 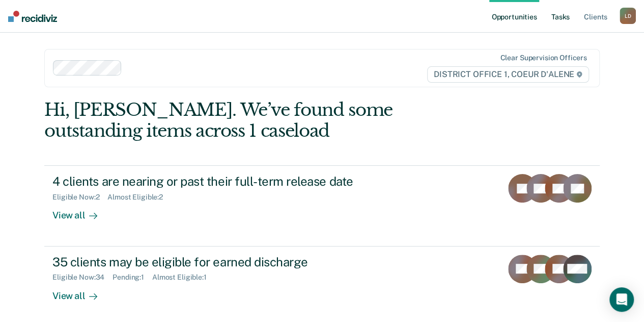 What do you see at coordinates (183, 277) in the screenshot?
I see `div: Almost Eligible : 1` at bounding box center [183, 277].